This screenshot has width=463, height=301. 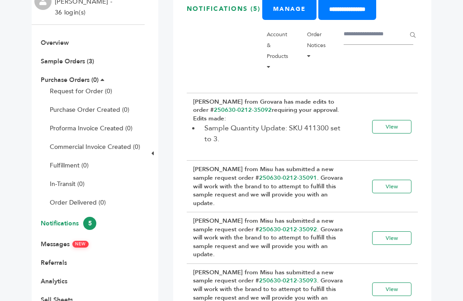 What do you see at coordinates (69, 165) in the screenshot?
I see `a: Fulfillment (0)` at bounding box center [69, 165].